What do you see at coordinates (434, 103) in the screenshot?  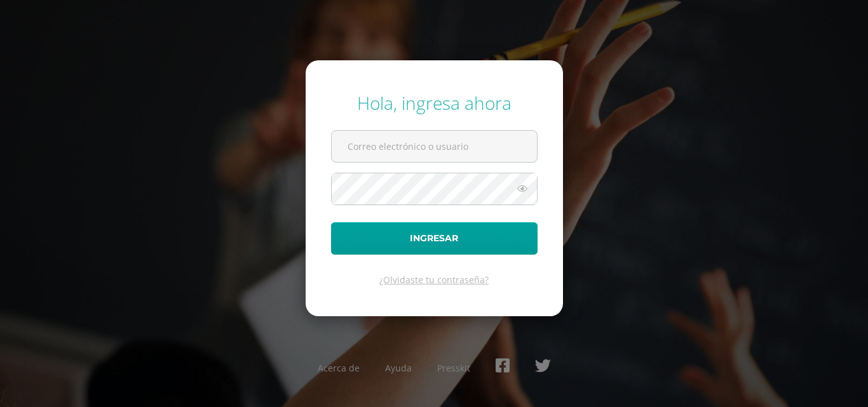 I see `div: Hola, ingresa ahora` at bounding box center [434, 103].